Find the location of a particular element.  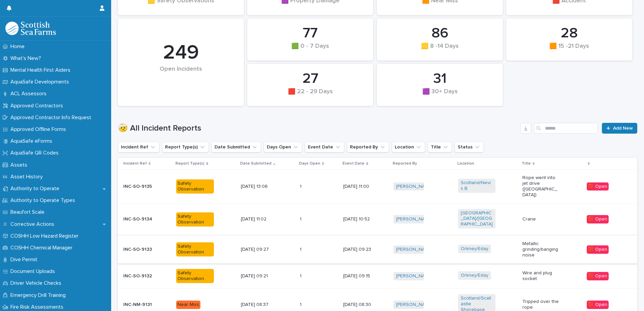

div: 28 is located at coordinates (569, 33).